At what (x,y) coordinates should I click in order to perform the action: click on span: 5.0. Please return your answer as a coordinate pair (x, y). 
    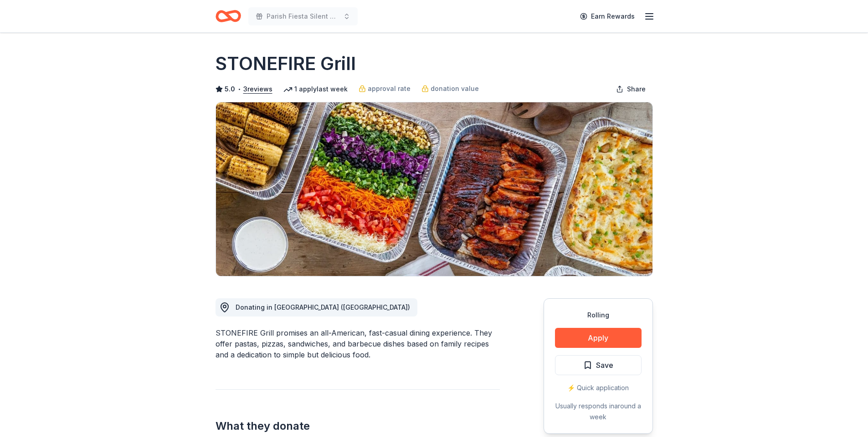
    Looking at the image, I should click on (230, 89).